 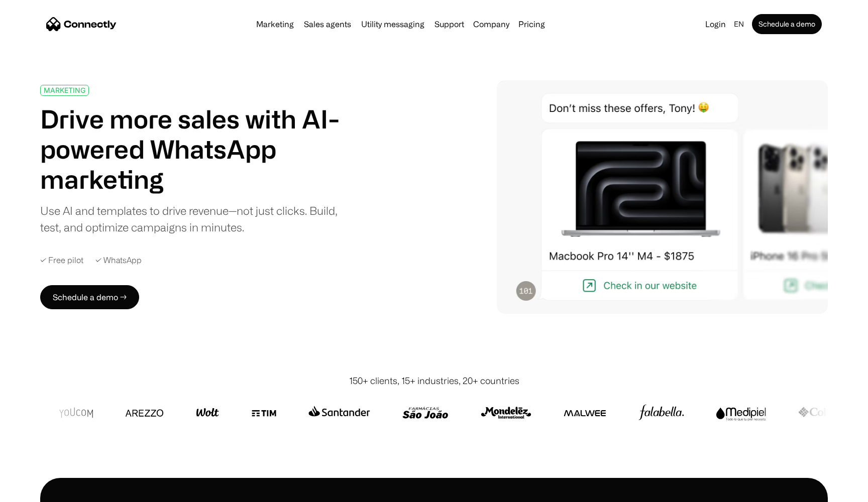 What do you see at coordinates (434, 380) in the screenshot?
I see `div: 150+ clients, 15+ industries, 20+ countries` at bounding box center [434, 380].